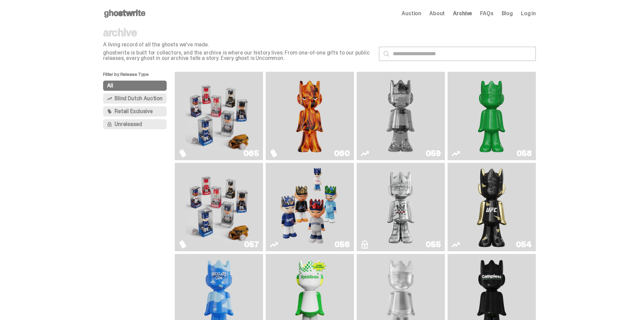 Image resolution: width=644 pixels, height=320 pixels. I want to click on p: A living record of all the ghosts we've made., so click(238, 45).